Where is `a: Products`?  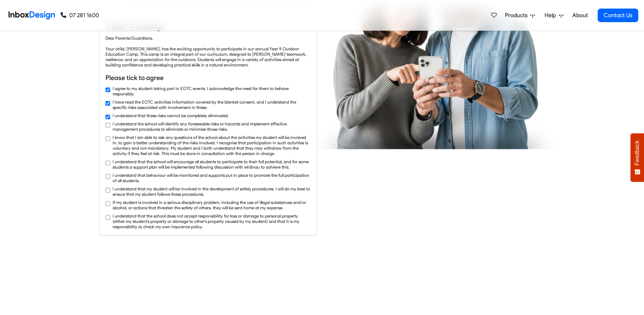 a: Products is located at coordinates (520, 15).